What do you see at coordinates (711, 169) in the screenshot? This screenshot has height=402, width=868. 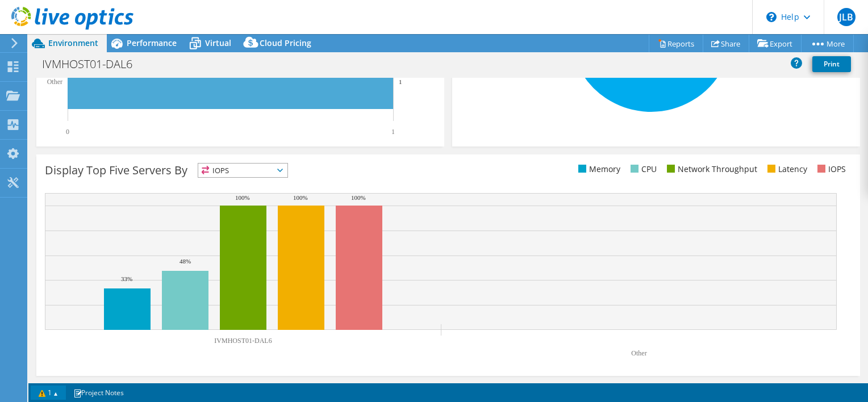 I see `li: Network Throughput` at bounding box center [711, 169].